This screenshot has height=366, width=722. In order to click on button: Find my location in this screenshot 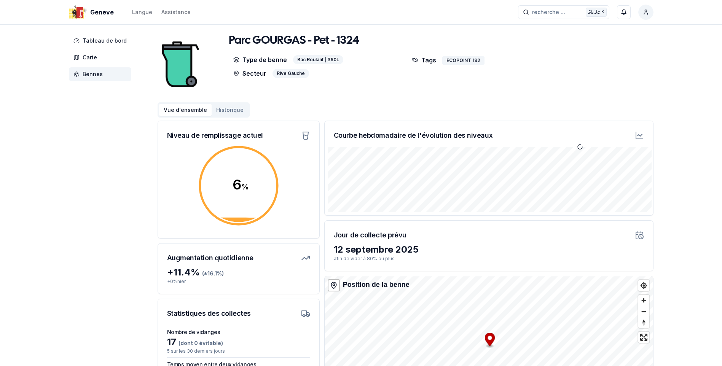, I will do `click(644, 285)`.